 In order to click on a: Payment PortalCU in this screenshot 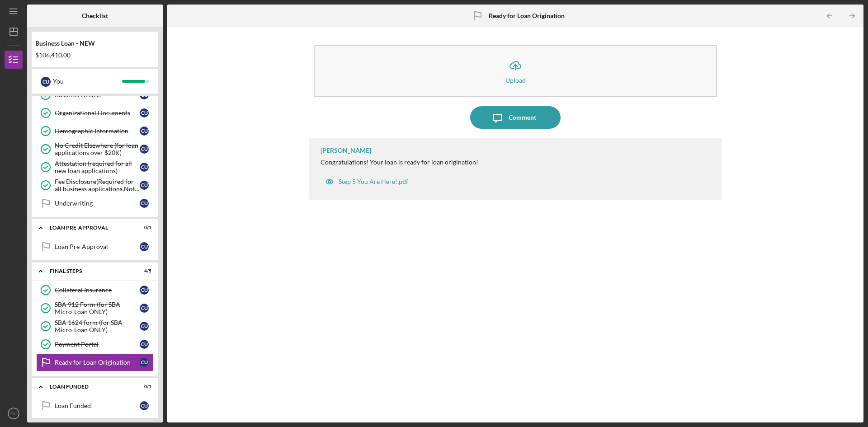, I will do `click(95, 344)`.